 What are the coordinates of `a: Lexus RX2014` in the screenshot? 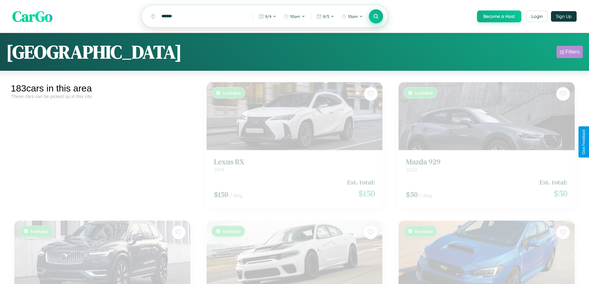 It's located at (295, 160).